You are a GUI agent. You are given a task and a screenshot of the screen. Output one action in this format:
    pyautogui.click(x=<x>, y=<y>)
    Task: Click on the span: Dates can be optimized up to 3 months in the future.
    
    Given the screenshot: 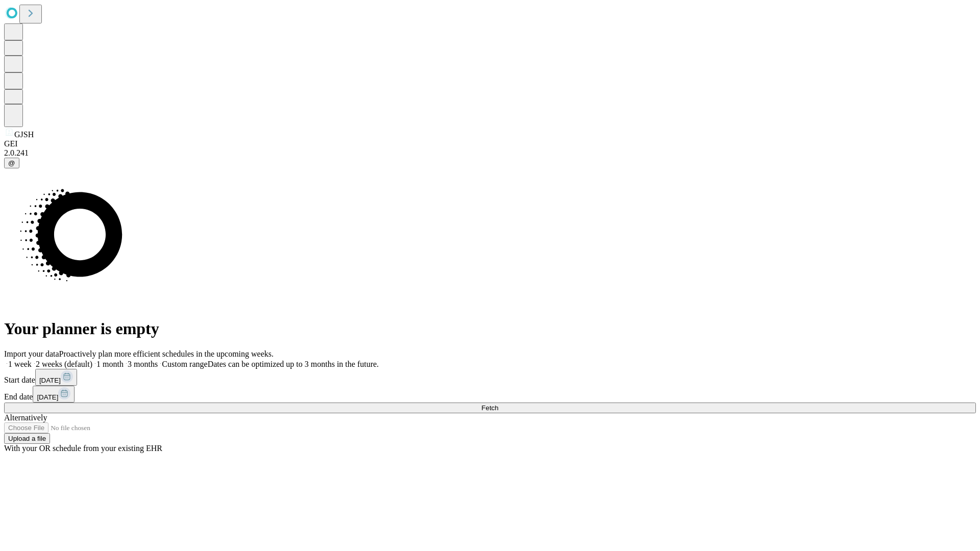 What is the action you would take?
    pyautogui.click(x=293, y=363)
    